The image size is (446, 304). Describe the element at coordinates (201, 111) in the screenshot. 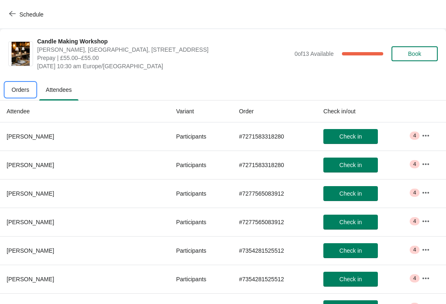

I see `th: Variant` at that location.